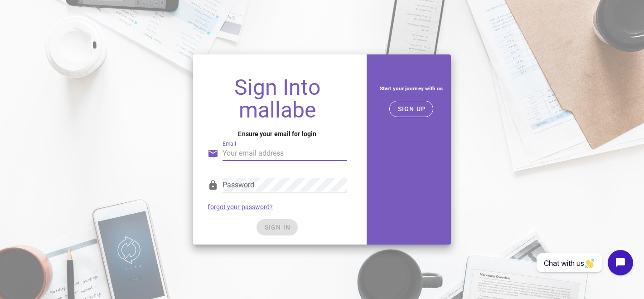 This screenshot has width=644, height=299. What do you see at coordinates (240, 207) in the screenshot?
I see `a: forgot your password?` at bounding box center [240, 207].